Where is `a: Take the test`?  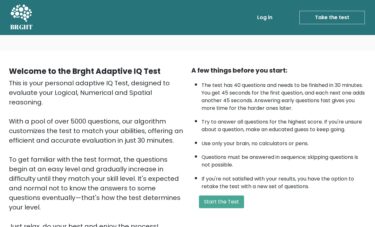 a: Take the test is located at coordinates (332, 17).